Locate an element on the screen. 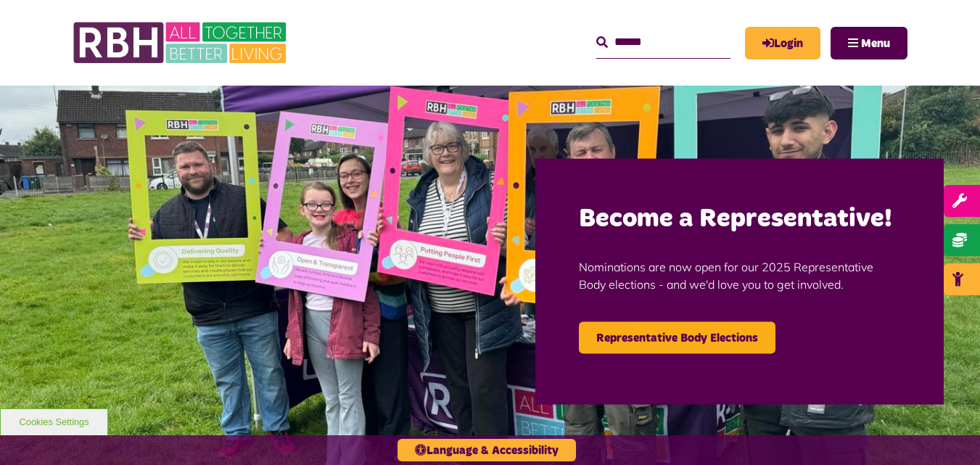  button: Navigation is located at coordinates (869, 43).